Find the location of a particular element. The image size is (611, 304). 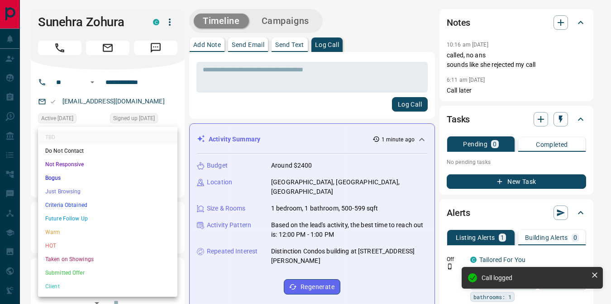

li: Criteria Obtained is located at coordinates (108, 205).